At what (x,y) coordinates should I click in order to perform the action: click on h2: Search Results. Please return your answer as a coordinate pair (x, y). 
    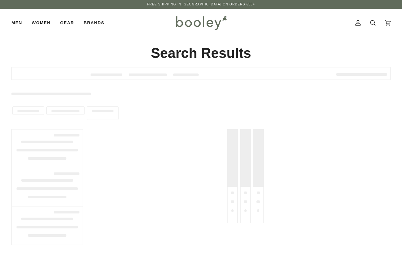
    Looking at the image, I should click on (201, 53).